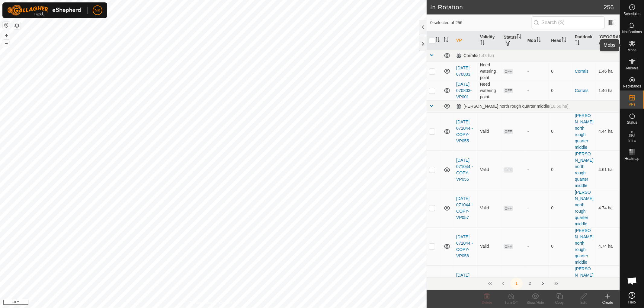  What do you see at coordinates (632, 140) in the screenshot?
I see `span: Infra` at bounding box center [632, 140].